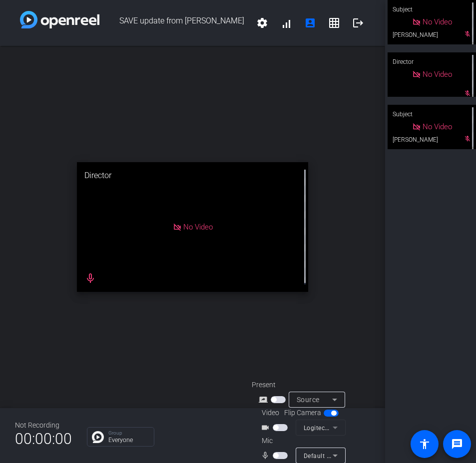 Image resolution: width=476 pixels, height=463 pixels. Describe the element at coordinates (265, 400) in the screenshot. I see `mat-icon: screen_share_outline` at that location.